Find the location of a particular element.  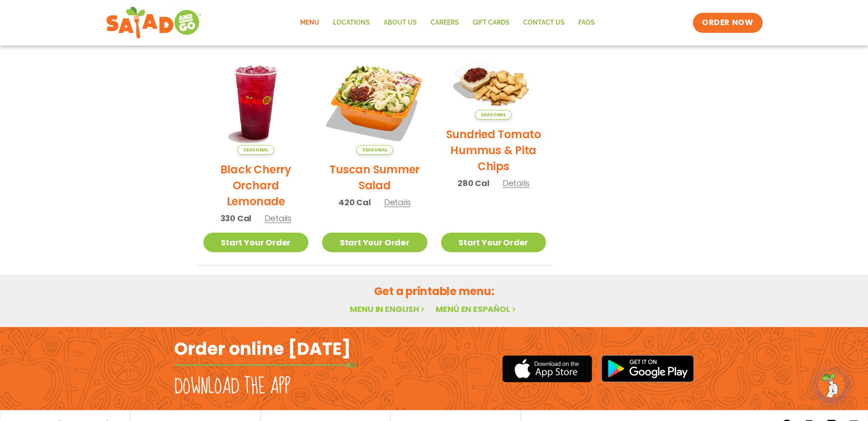

nav: Menu is located at coordinates (448, 22).